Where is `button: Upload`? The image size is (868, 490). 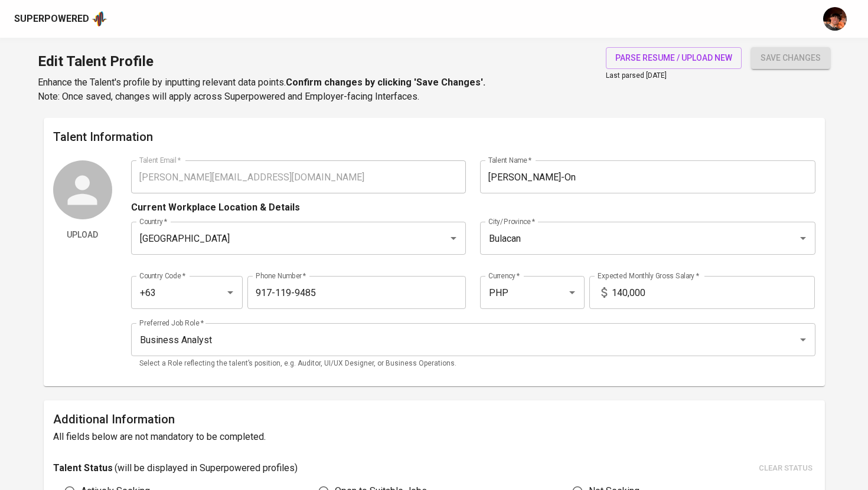
button: Upload is located at coordinates (83, 235).